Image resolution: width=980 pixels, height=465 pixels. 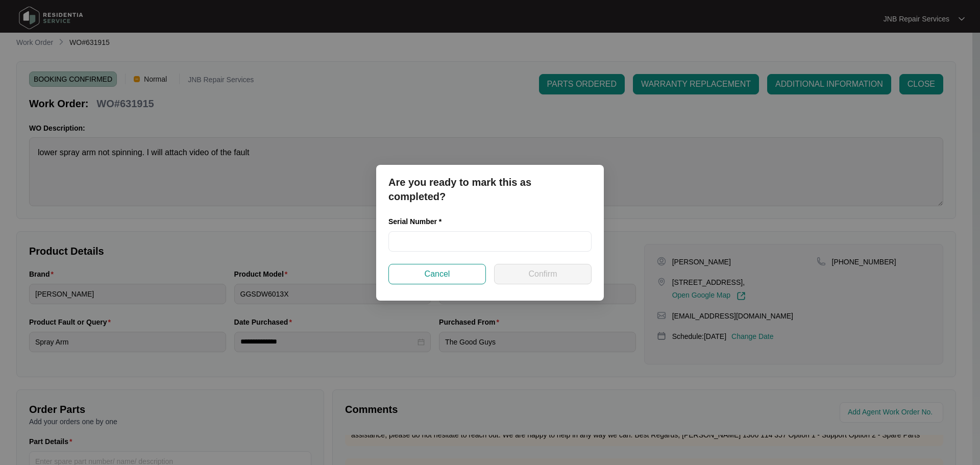 What do you see at coordinates (437, 274) in the screenshot?
I see `button: Cancel` at bounding box center [437, 274].